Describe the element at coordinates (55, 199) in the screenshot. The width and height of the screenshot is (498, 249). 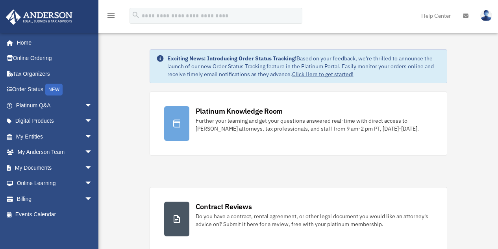
I see `a: Billingarrow_drop_down` at that location.